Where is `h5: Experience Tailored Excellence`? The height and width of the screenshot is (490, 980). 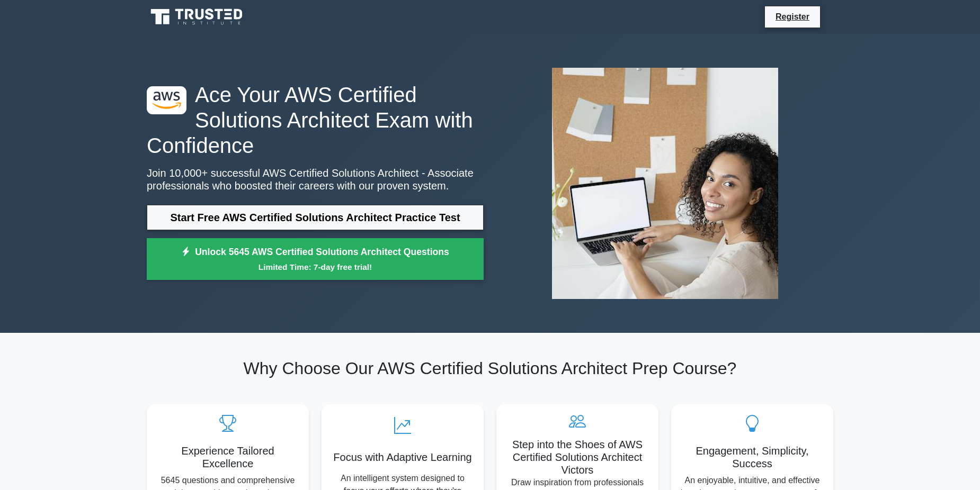
h5: Experience Tailored Excellence is located at coordinates (228, 458).